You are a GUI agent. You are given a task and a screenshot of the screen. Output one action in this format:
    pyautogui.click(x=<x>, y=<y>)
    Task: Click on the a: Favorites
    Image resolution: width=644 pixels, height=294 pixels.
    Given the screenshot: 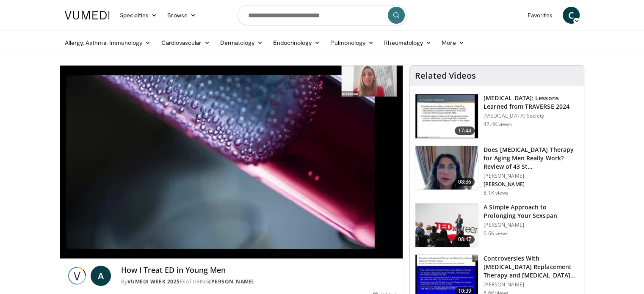 What is the action you would take?
    pyautogui.click(x=539, y=15)
    